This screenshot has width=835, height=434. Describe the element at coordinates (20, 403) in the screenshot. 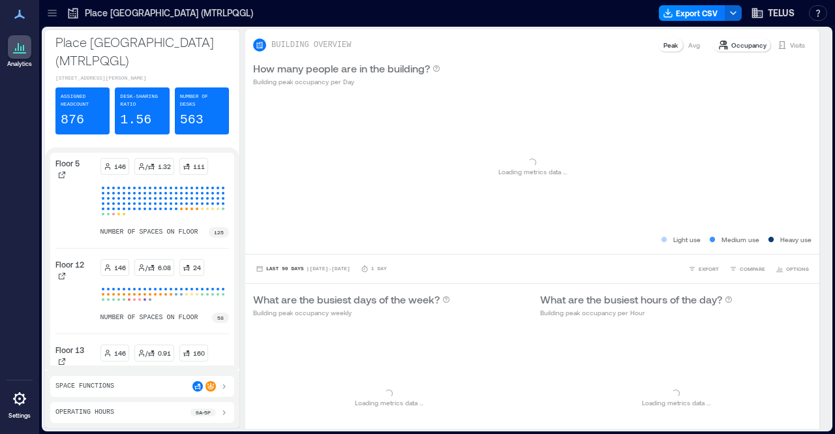

I see `a: Settings` at that location.